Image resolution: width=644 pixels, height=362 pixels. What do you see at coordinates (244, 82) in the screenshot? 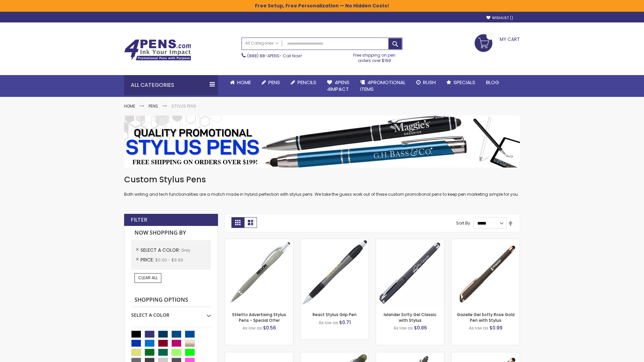
I see `span: Home` at bounding box center [244, 82].